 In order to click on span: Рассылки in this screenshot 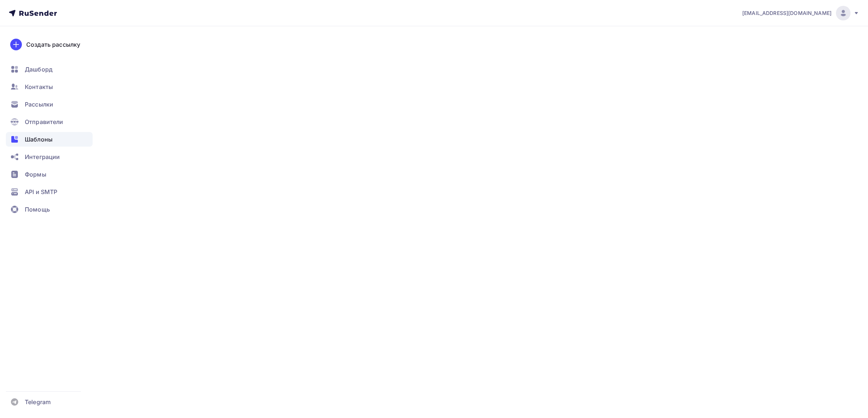, I will do `click(39, 104)`.